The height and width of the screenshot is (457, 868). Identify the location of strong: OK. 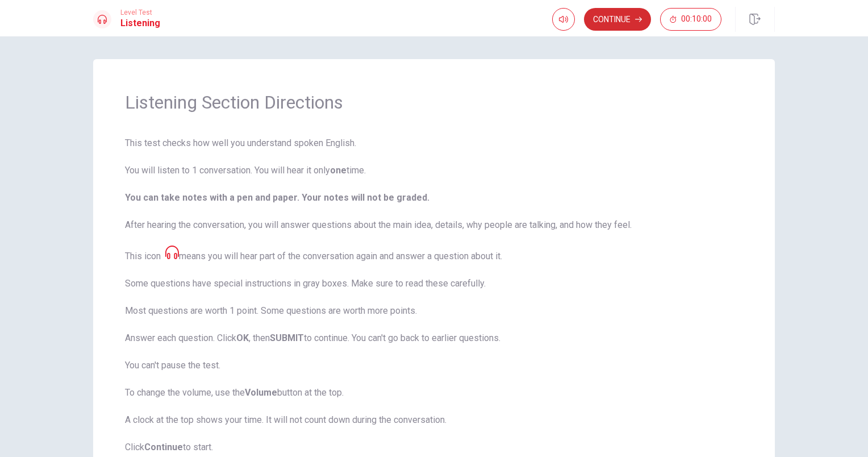
(243, 338).